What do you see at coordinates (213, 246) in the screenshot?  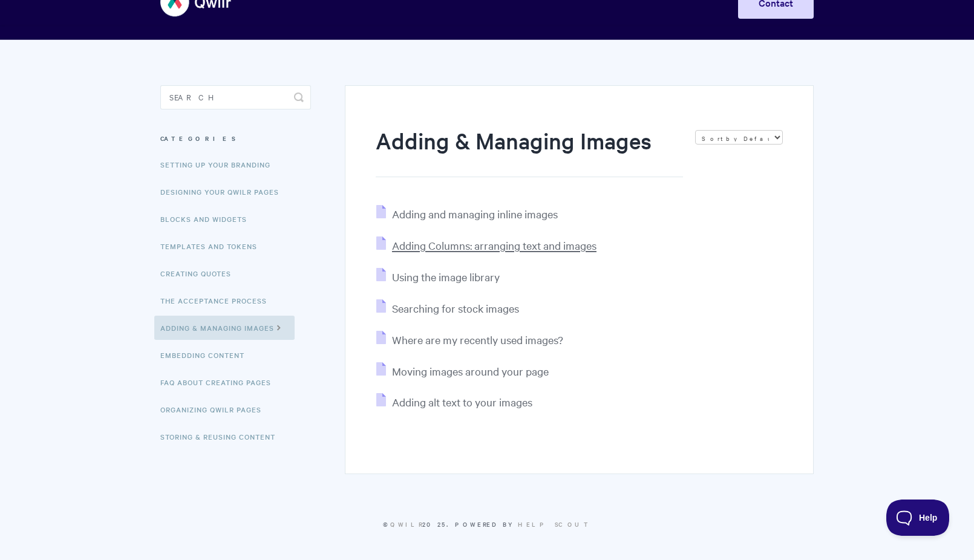 I see `a: Templates and Tokens` at bounding box center [213, 246].